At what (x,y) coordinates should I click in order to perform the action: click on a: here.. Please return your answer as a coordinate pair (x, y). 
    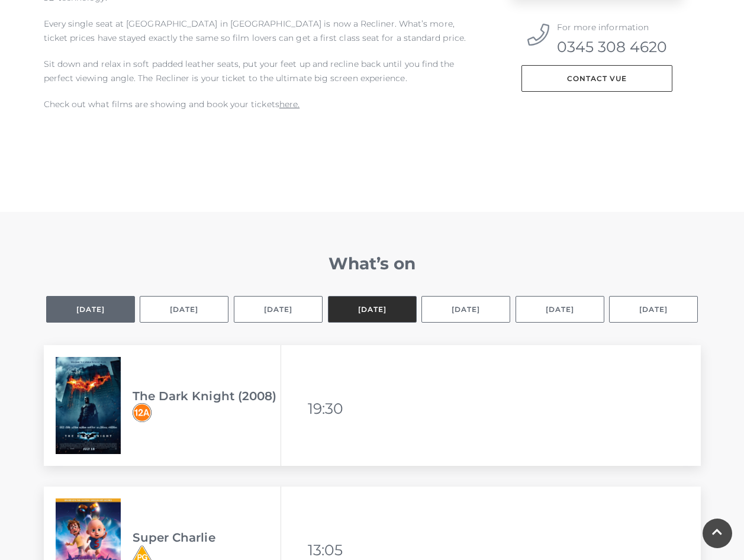
    Looking at the image, I should click on (290, 104).